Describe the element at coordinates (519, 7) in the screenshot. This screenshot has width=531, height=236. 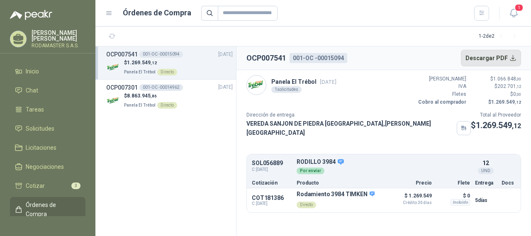
I see `span: 1` at that location.